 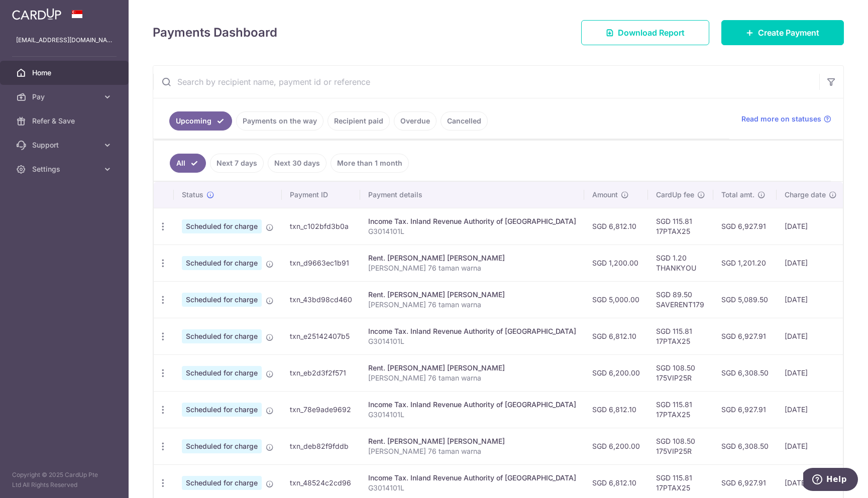 I want to click on td: SGD 5,089.50, so click(x=745, y=299).